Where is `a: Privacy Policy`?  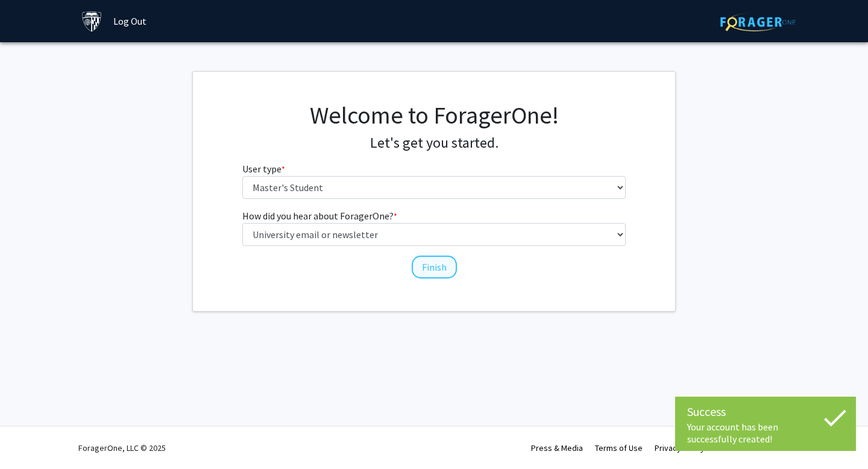
a: Privacy Policy is located at coordinates (679, 448).